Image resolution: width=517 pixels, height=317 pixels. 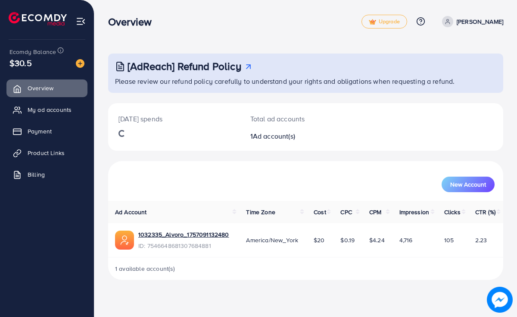 What do you see at coordinates (406, 240) in the screenshot?
I see `span: 4,716` at bounding box center [406, 240].